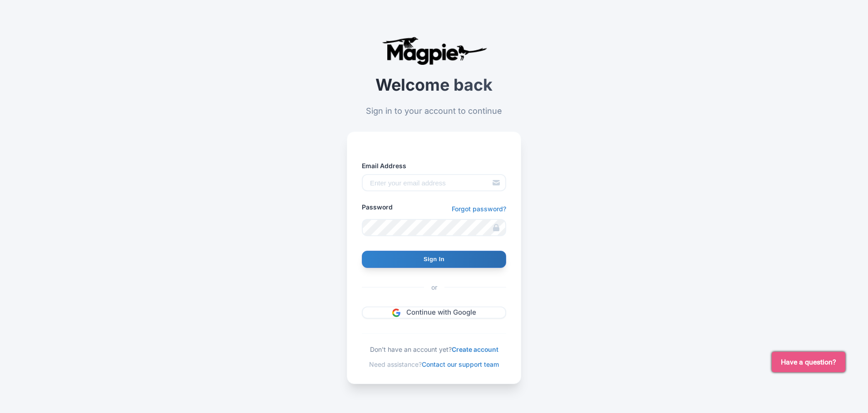 Image resolution: width=868 pixels, height=413 pixels. What do you see at coordinates (434, 85) in the screenshot?
I see `h2: Welcome back` at bounding box center [434, 85].